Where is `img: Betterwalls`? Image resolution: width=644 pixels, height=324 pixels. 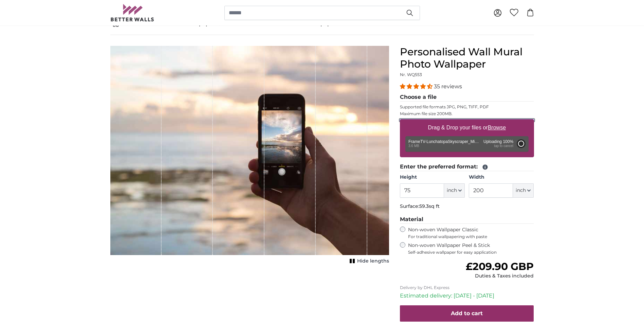
img: Betterwalls is located at coordinates (133, 13).